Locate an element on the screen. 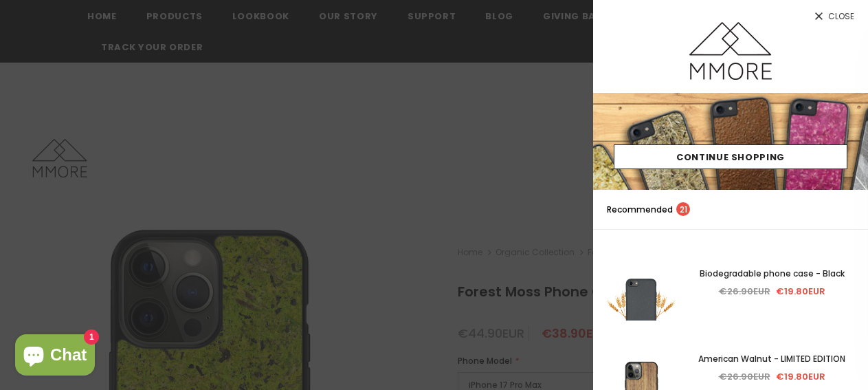 This screenshot has width=868, height=390. a: Biodegradable phone case - Black is located at coordinates (771, 274).